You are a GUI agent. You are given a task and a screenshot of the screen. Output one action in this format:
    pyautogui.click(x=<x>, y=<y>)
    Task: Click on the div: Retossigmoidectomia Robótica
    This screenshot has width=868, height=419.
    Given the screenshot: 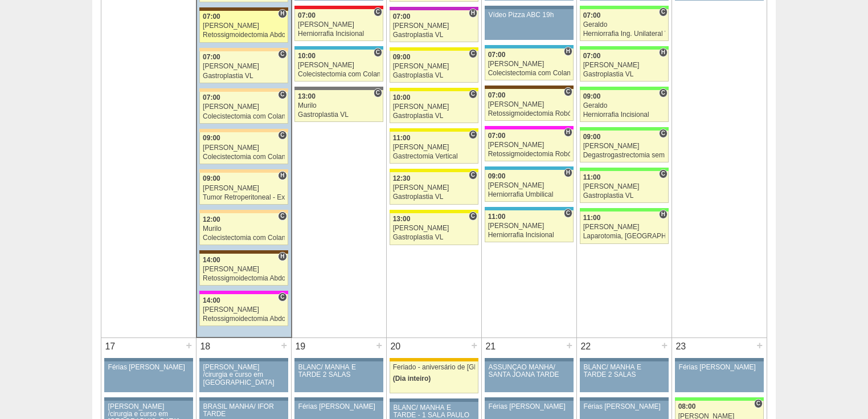 What is the action you would take?
    pyautogui.click(x=529, y=114)
    